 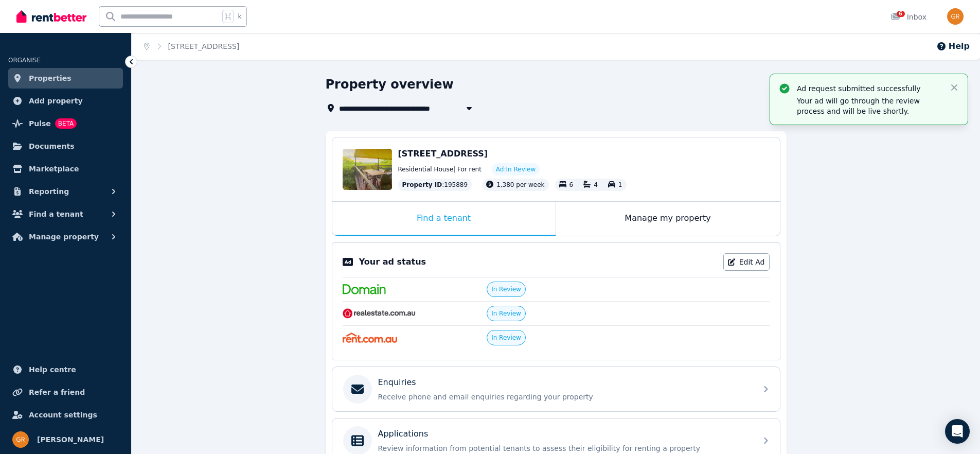 I want to click on div: Manage my property, so click(x=668, y=219).